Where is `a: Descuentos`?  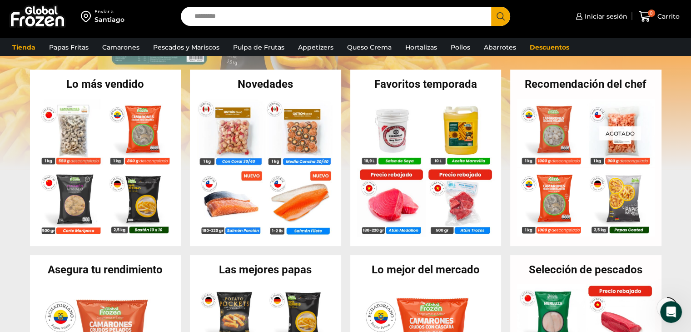 a: Descuentos is located at coordinates (549, 47).